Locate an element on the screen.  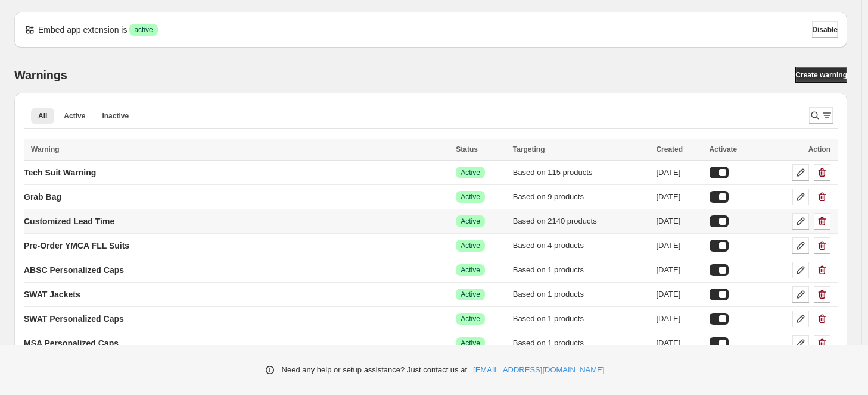
a: Tech Suit Warning is located at coordinates (60, 173).